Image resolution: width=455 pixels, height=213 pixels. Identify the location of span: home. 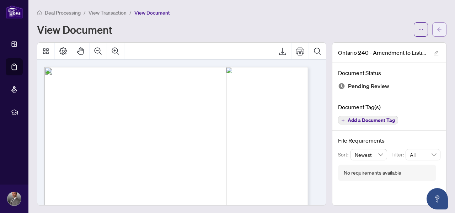
(39, 13).